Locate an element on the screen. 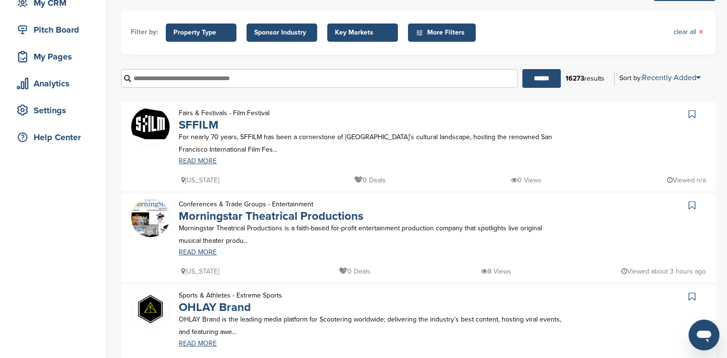 The width and height of the screenshot is (727, 358). a: Help Center is located at coordinates (53, 137).